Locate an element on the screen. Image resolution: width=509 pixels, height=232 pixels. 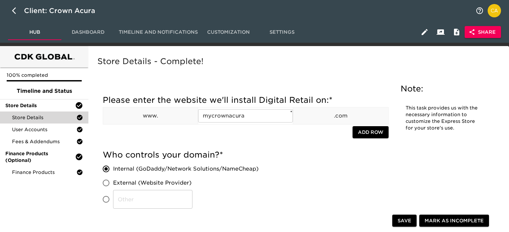
span: Finance Products is located at coordinates (44, 172).